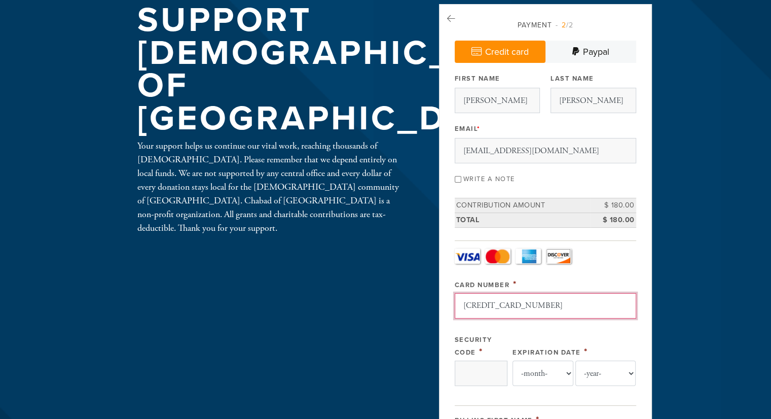 This screenshot has height=419, width=771. What do you see at coordinates (467, 129) in the screenshot?
I see `label: Email` at bounding box center [467, 129].